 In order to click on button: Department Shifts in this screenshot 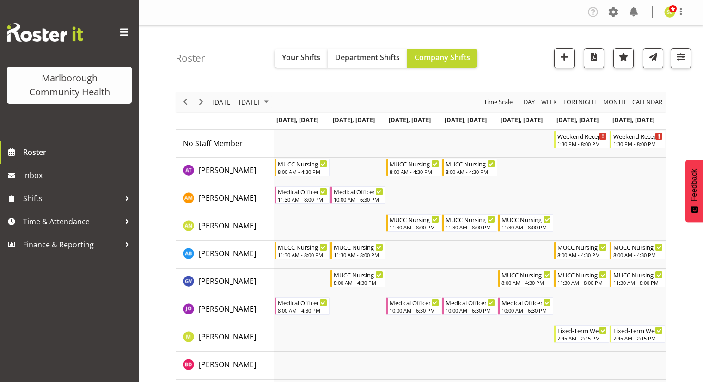, I will do `click(367, 58)`.